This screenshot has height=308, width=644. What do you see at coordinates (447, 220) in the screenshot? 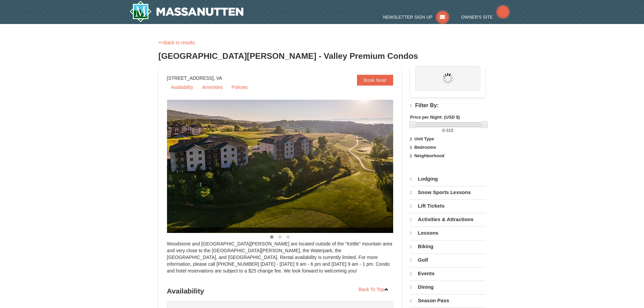
I see `a: Activities & Attractions` at bounding box center [447, 220].